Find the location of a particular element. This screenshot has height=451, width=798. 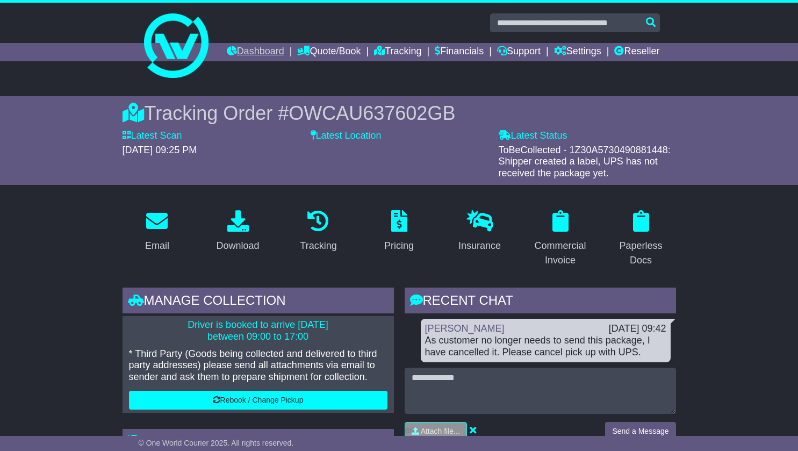

span: © One World Courier 2025. All rights reserved. is located at coordinates (216, 443).